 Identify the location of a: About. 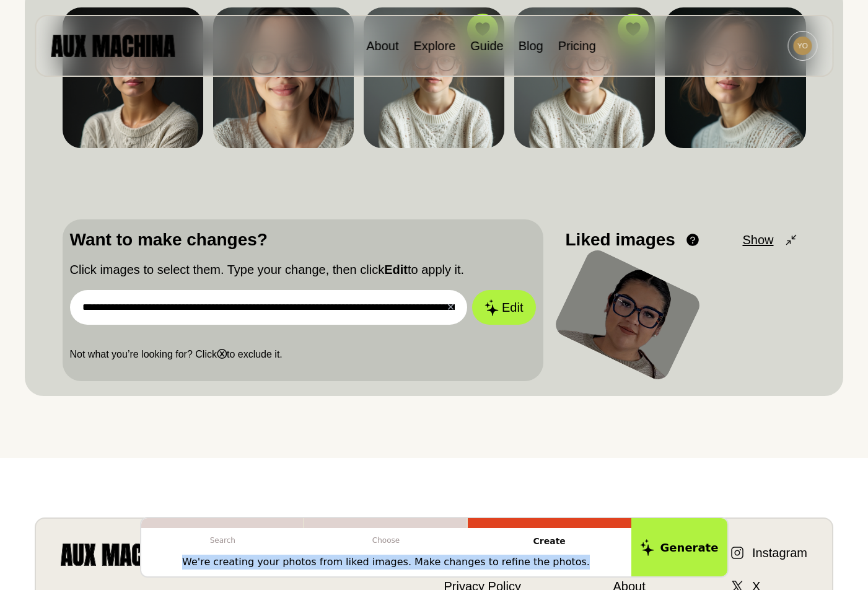
(382, 46).